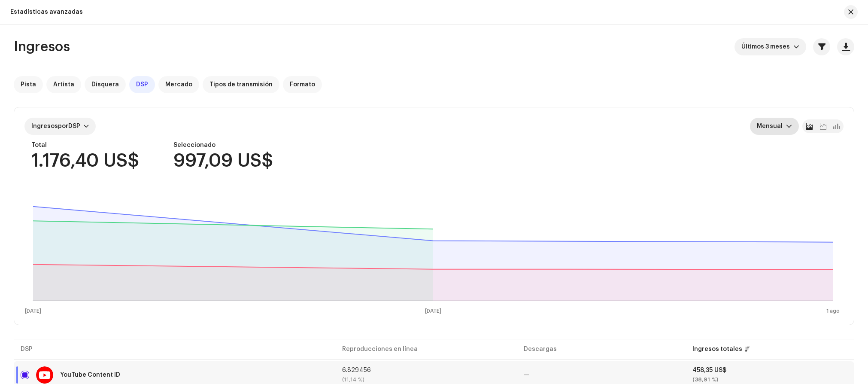  I want to click on div: 458,35 US$, so click(770, 370).